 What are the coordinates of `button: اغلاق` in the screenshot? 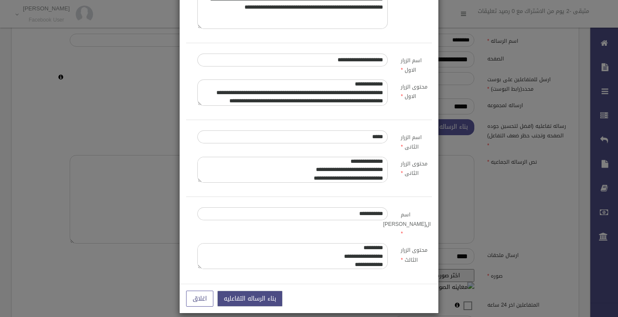 It's located at (199, 299).